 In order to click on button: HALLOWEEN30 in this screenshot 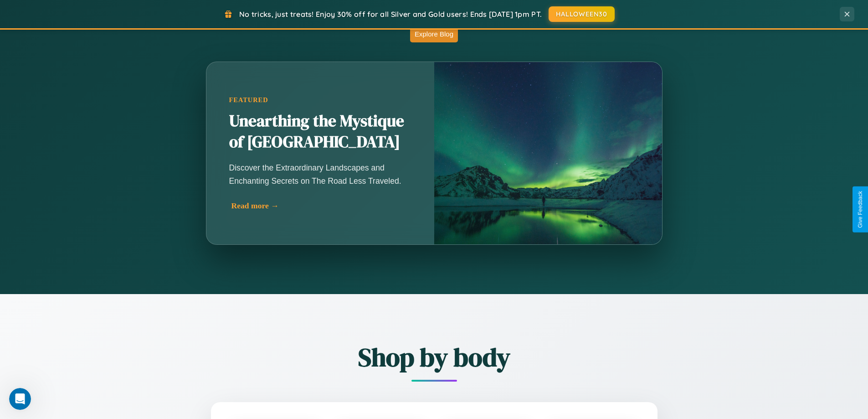, I will do `click(582, 14)`.